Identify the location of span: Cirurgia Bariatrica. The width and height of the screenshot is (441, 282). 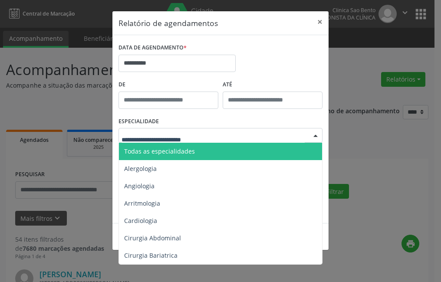
(151, 255).